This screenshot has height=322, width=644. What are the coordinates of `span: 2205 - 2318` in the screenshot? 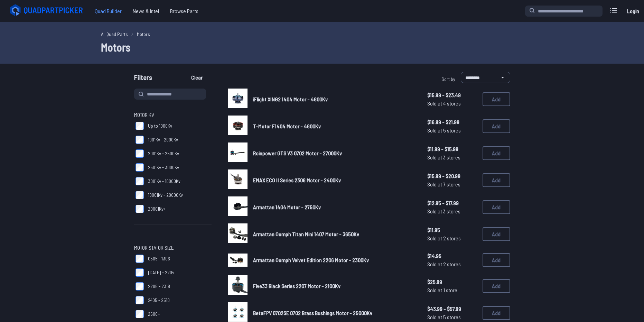 It's located at (159, 286).